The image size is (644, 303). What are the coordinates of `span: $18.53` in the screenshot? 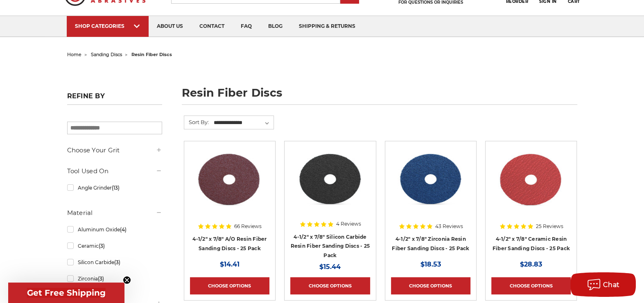 It's located at (431, 264).